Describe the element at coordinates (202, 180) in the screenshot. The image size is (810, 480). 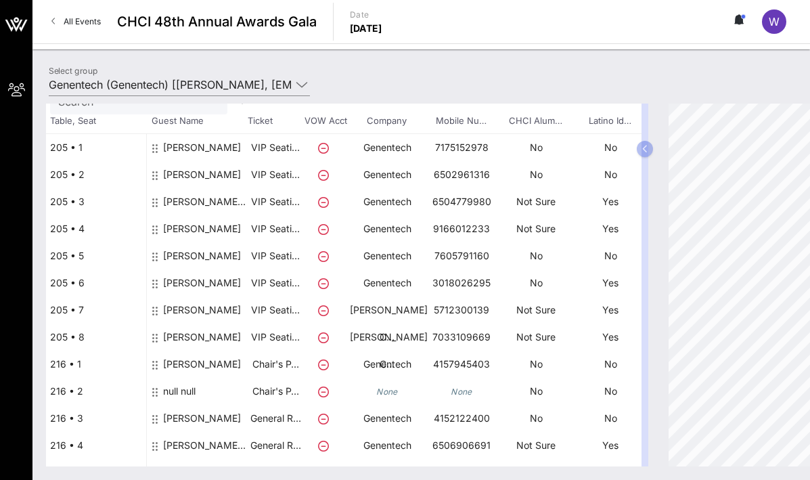
I see `div: Ellen Lee` at that location.